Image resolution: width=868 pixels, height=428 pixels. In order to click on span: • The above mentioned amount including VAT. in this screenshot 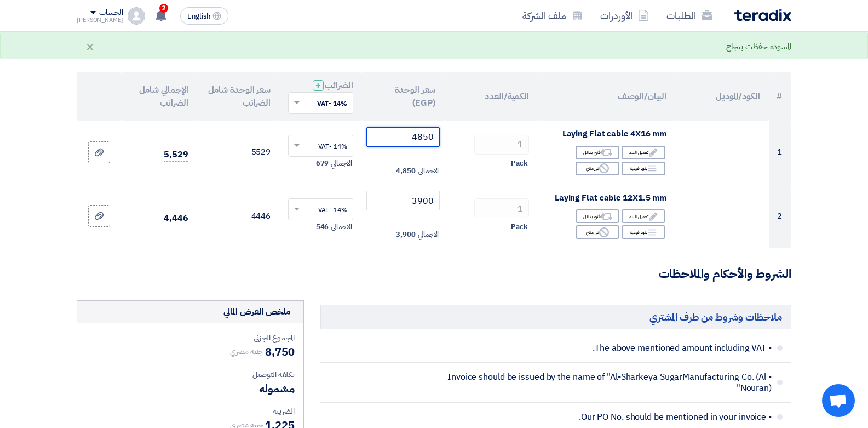, I will do `click(591, 348)`.